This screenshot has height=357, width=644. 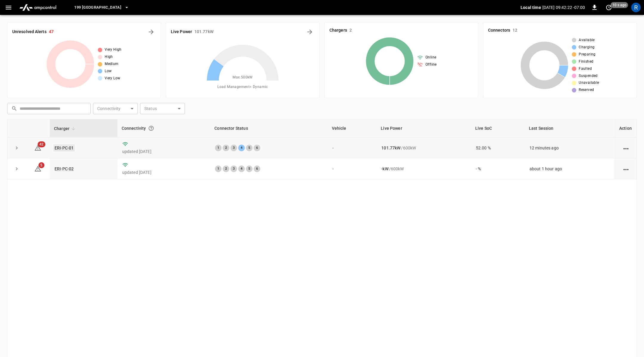 I want to click on span: Charger, so click(x=66, y=129).